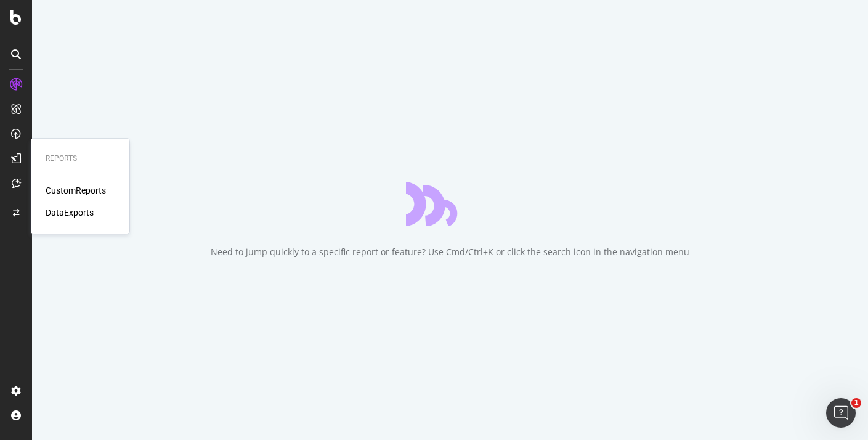  I want to click on div: animation, so click(450, 204).